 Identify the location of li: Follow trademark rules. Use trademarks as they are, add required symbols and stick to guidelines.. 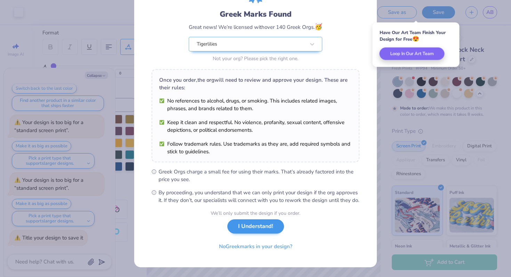
(256, 148).